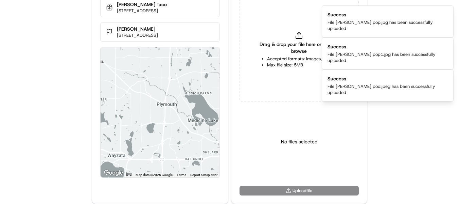 Image resolution: width=459 pixels, height=204 pixels. I want to click on a: Terms (opens in new tab), so click(181, 174).